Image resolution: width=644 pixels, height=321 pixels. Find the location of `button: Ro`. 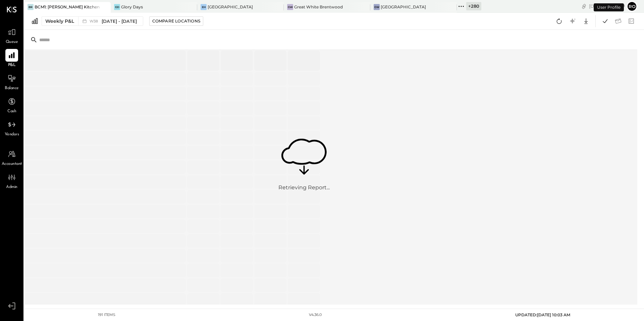

button: Ro is located at coordinates (632, 6).